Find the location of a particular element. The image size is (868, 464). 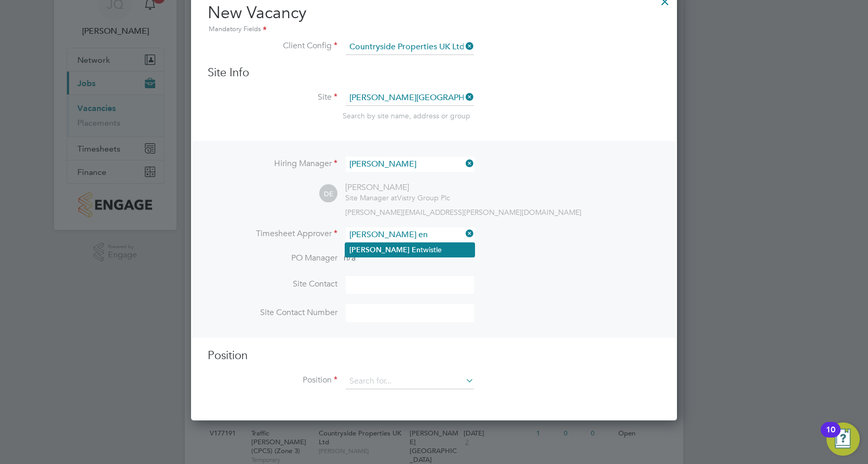

label: Timesheet Approver is located at coordinates (272, 233).